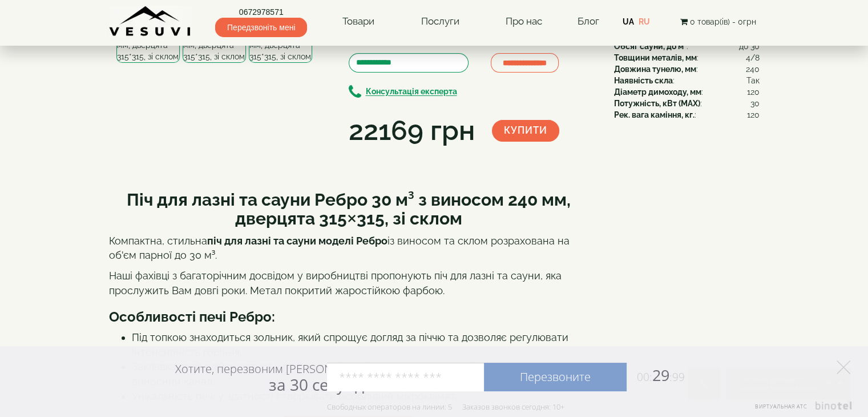 Image resolution: width=868 pixels, height=417 pixels. I want to click on a: RU, so click(645, 21).